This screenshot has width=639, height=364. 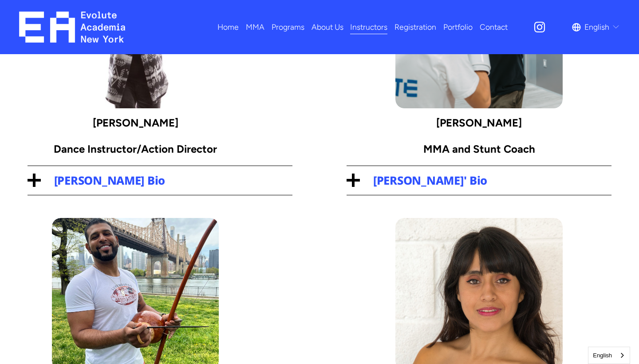 I want to click on aside: Language selected: English, so click(x=609, y=355).